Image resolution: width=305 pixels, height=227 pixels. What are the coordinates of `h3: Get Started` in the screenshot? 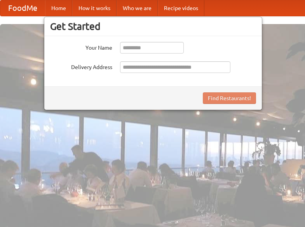 It's located at (153, 26).